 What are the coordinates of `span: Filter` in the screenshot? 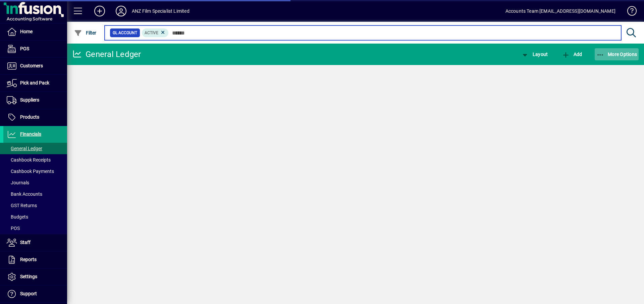 It's located at (85, 33).